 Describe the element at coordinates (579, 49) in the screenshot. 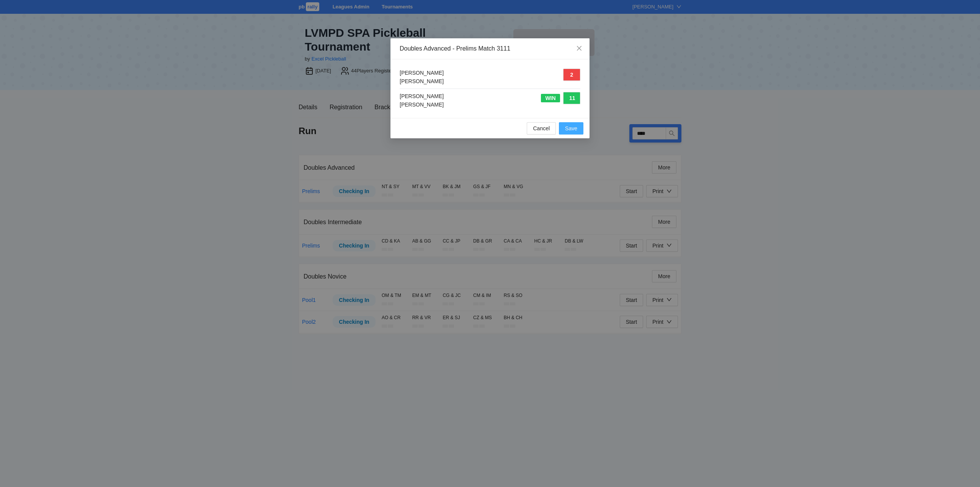

I see `button: Close` at that location.